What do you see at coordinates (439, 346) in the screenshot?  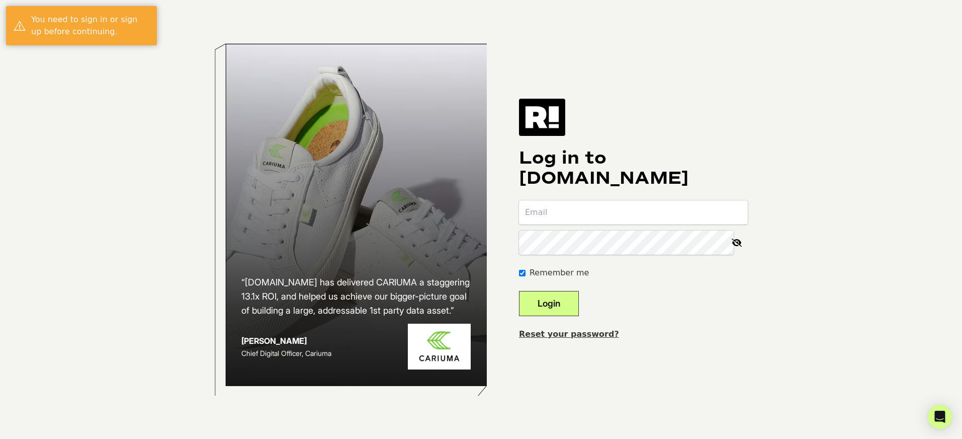 I see `img: Cariuma` at bounding box center [439, 346].